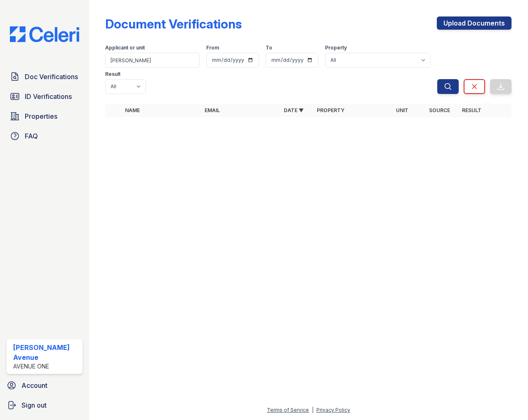 The width and height of the screenshot is (528, 420). I want to click on a: Properties, so click(45, 116).